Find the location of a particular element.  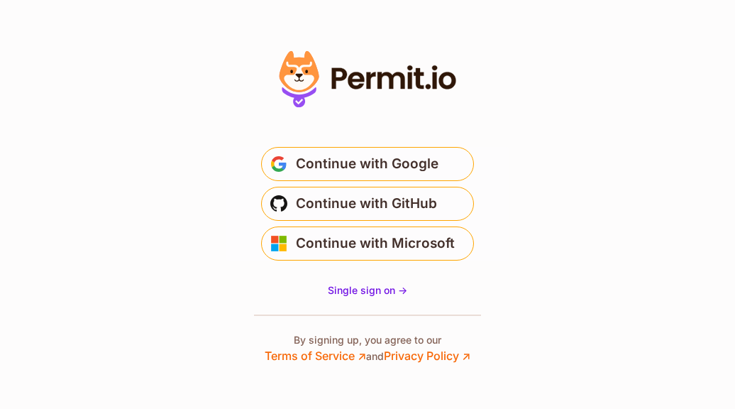

a: Single sign on -> is located at coordinates (368, 290).